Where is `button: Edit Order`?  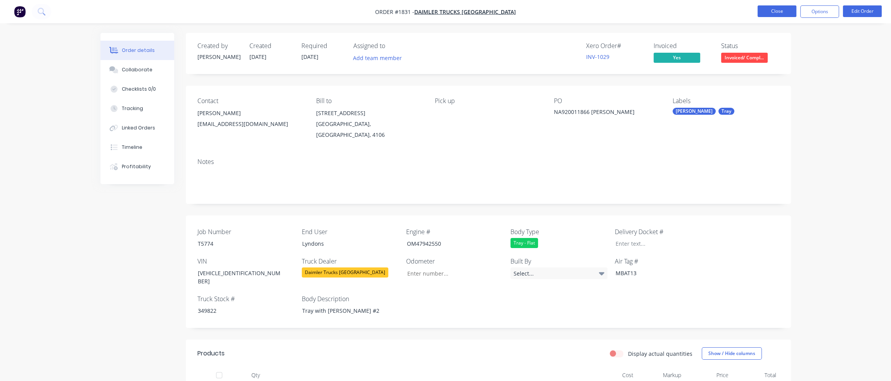 button: Edit Order is located at coordinates (863, 11).